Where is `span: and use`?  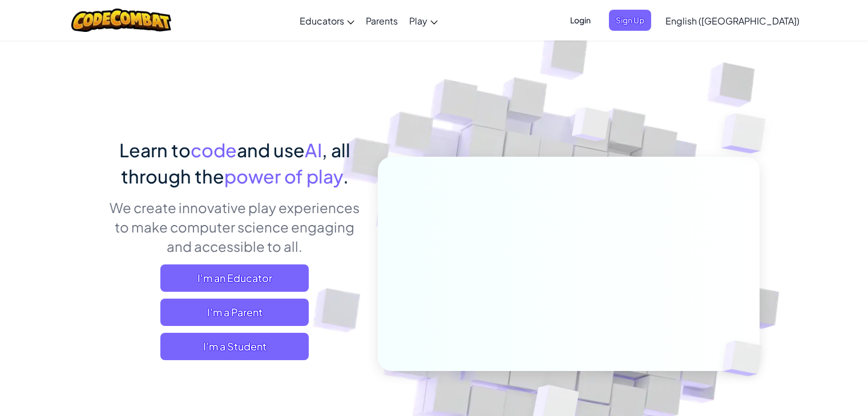
span: and use is located at coordinates (271, 150).